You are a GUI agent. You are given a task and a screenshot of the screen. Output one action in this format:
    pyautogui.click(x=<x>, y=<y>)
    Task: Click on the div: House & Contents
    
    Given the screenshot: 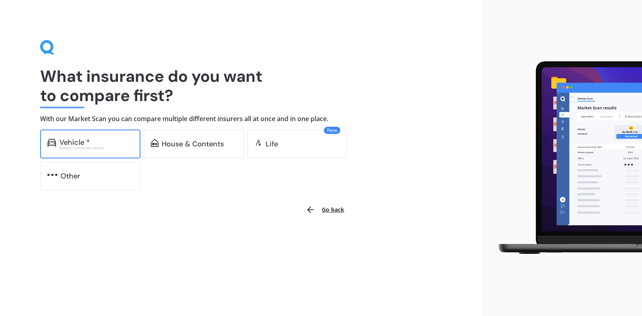 What is the action you would take?
    pyautogui.click(x=193, y=144)
    